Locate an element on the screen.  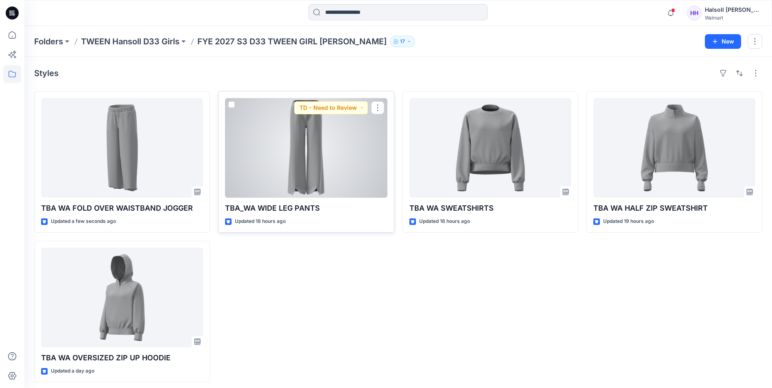
p: TBA WA HALF ZIP SWEATSHIRT is located at coordinates (675, 208).